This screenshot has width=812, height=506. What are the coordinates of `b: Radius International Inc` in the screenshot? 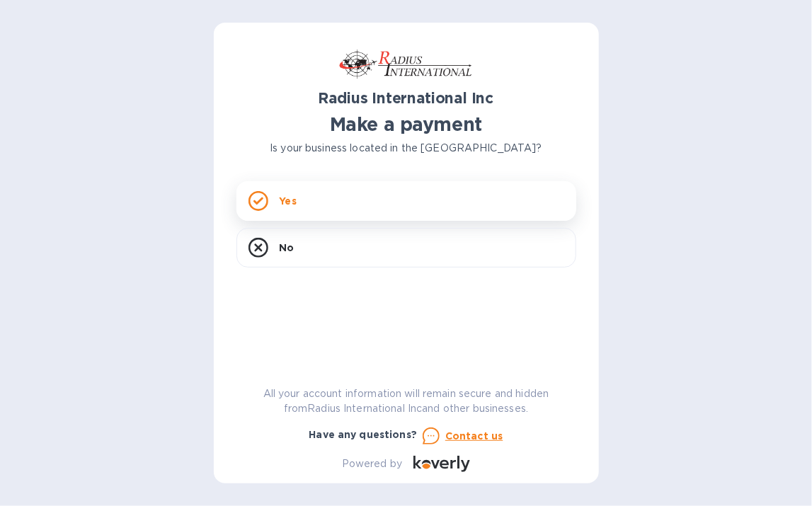 It's located at (406, 97).